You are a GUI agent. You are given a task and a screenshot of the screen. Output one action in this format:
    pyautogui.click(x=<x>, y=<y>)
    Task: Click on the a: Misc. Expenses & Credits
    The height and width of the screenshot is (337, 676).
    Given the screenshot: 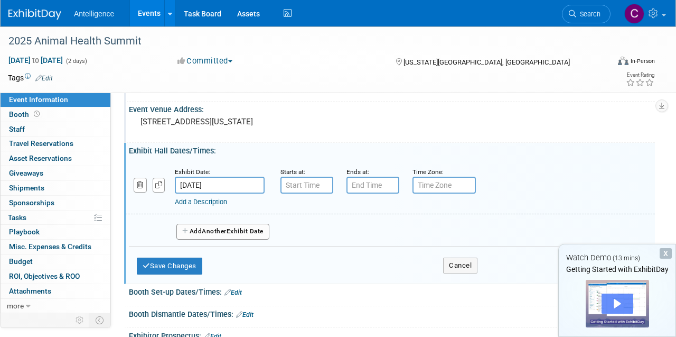 What is the action you would take?
    pyautogui.click(x=55, y=246)
    